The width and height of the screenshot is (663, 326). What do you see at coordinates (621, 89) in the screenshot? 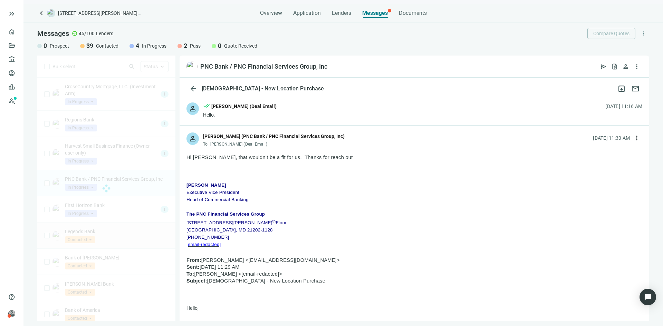
I see `span: archive` at bounding box center [621, 89].